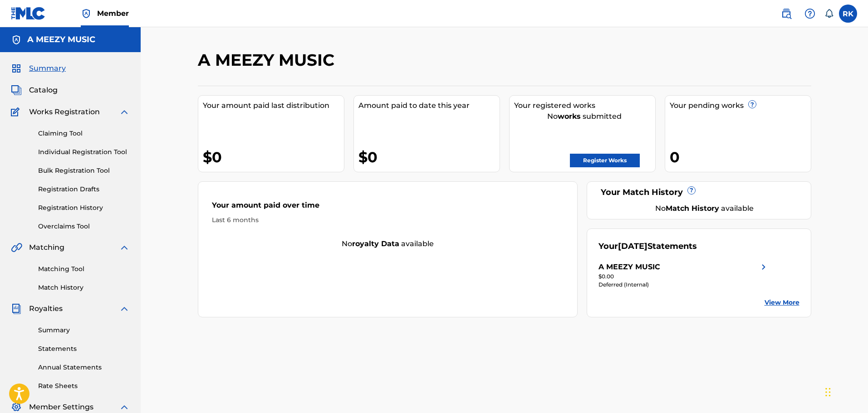  I want to click on a: Summary, so click(84, 330).